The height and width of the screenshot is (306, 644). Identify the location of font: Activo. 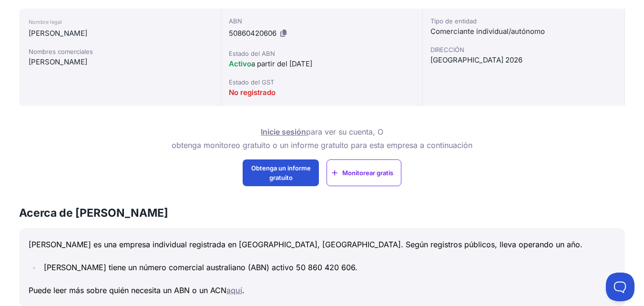
(240, 64).